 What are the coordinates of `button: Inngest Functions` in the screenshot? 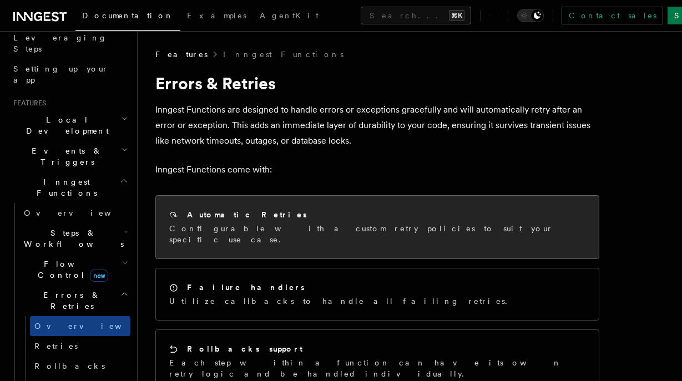 It's located at (69, 188).